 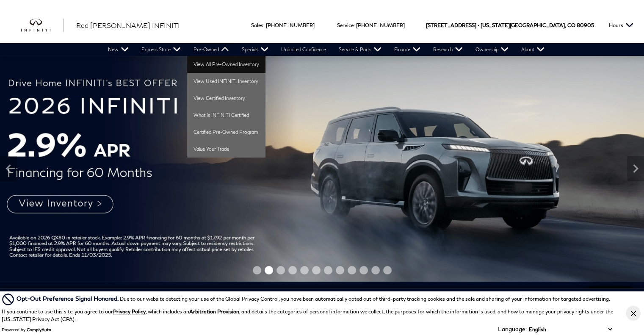 What do you see at coordinates (307, 315) in the screenshot?
I see `p: If you continue to use this site, you agree to our , which includes an , and details the categori...` at bounding box center [307, 315].